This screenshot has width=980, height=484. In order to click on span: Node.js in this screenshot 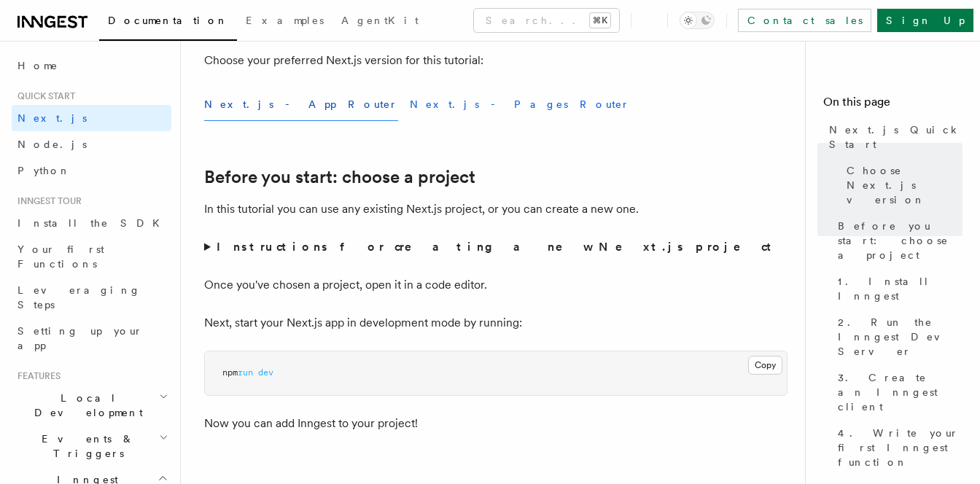, I will do `click(51, 145)`.